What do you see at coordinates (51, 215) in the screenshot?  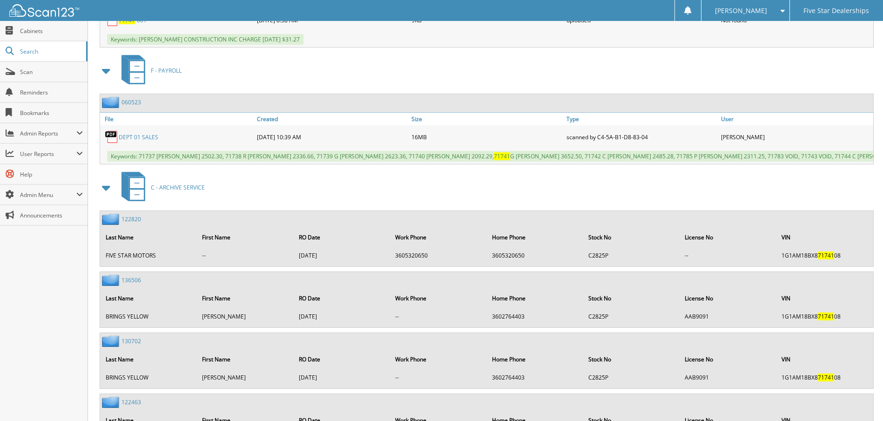 I see `span: Announcements` at bounding box center [51, 215].